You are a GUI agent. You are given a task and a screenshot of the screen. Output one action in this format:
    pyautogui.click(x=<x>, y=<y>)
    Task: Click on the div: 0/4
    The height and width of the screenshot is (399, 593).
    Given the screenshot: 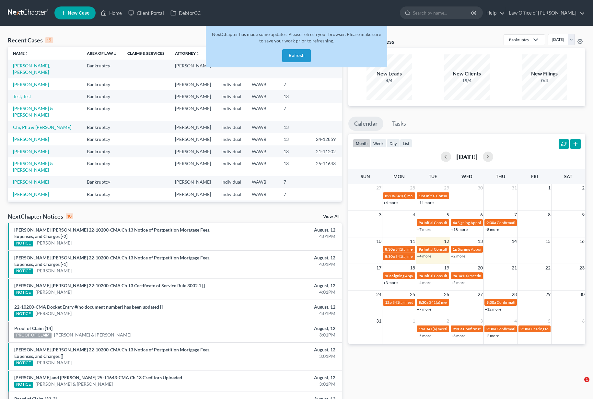 What is the action you would take?
    pyautogui.click(x=544, y=81)
    